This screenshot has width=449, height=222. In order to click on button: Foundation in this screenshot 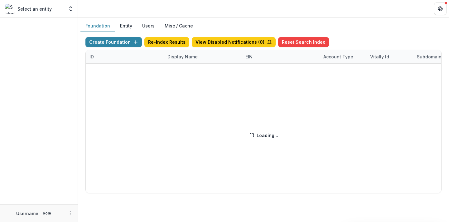, I will do `click(98, 26)`.